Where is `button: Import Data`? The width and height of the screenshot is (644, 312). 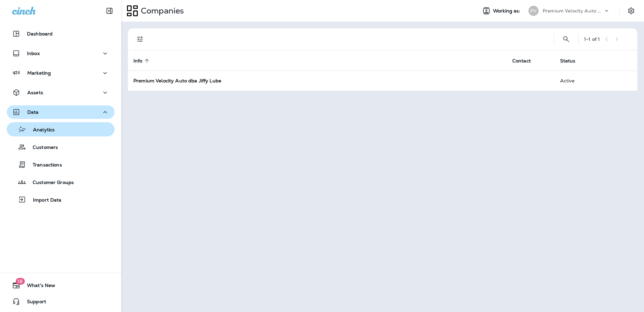 button: Import Data is located at coordinates (60, 199).